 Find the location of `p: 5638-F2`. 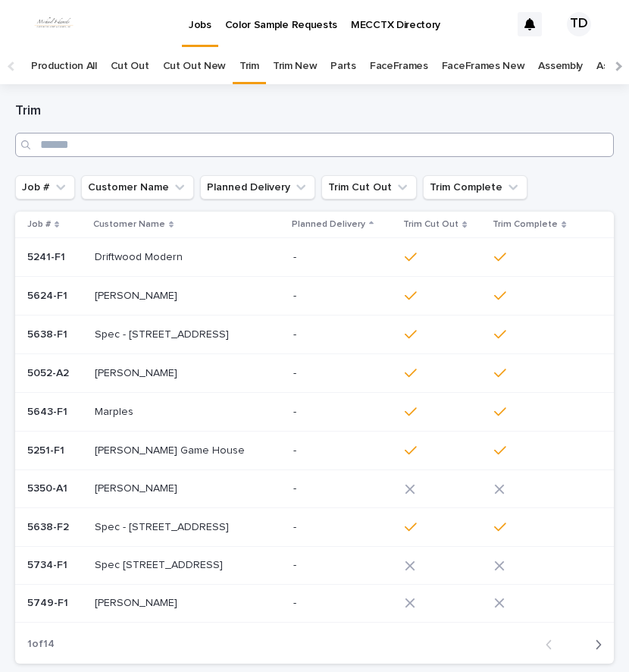

p: 5638-F2 is located at coordinates (49, 526).